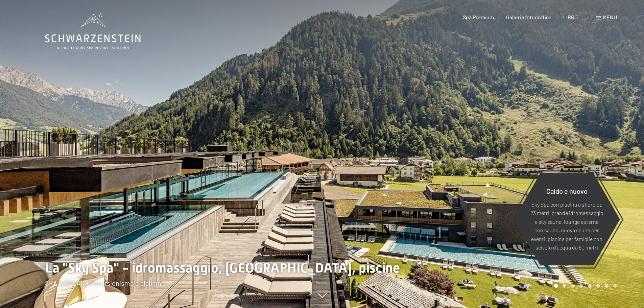  I want to click on font: Spa Premium, so click(478, 17).